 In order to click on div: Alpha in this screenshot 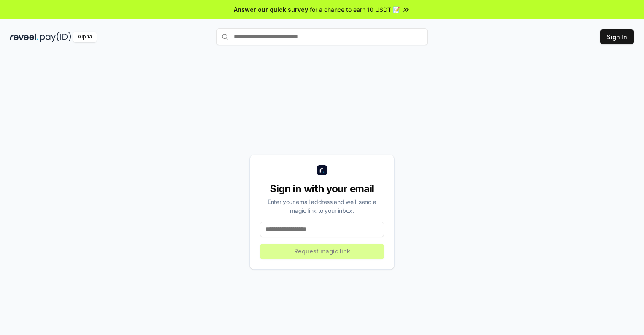, I will do `click(85, 37)`.